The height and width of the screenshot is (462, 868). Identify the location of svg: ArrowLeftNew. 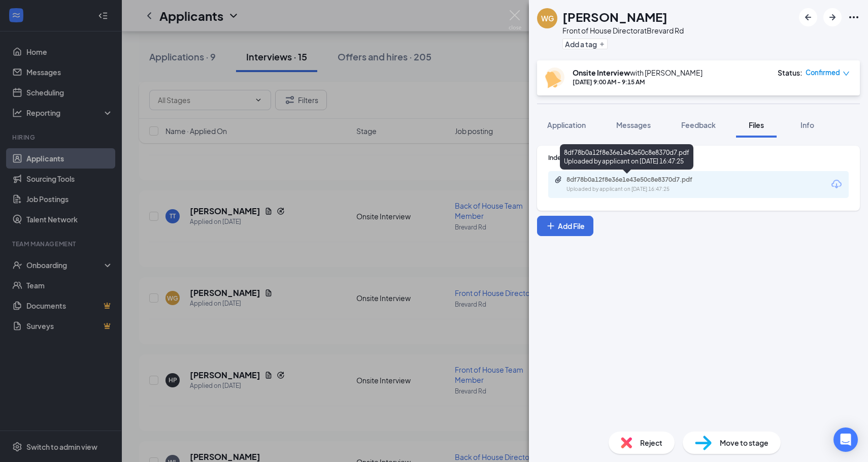
(808, 17).